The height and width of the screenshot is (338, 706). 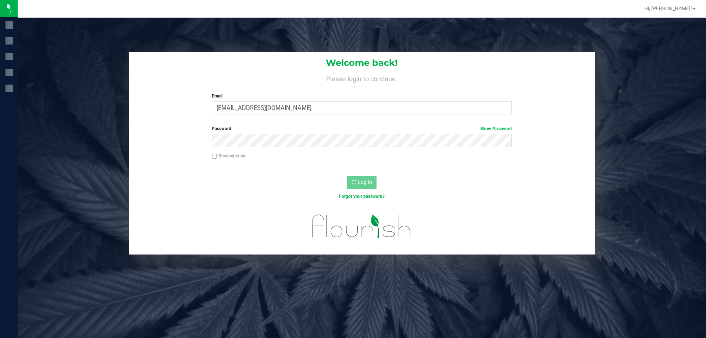 What do you see at coordinates (214, 156) in the screenshot?
I see `input: Remember me` at bounding box center [214, 156].